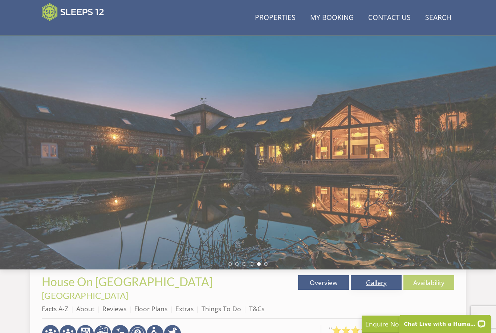 The image size is (496, 333). Describe the element at coordinates (390, 18) in the screenshot. I see `a: Contact Us` at that location.